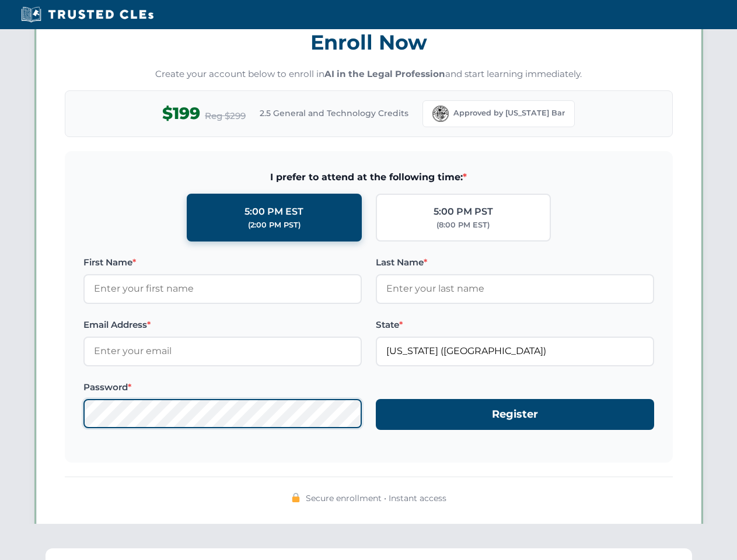  I want to click on span: Secure enrollment • Instant access, so click(376, 498).